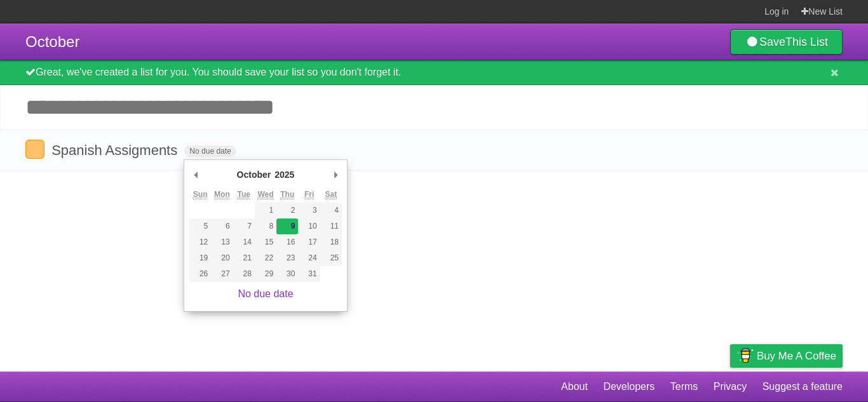 Image resolution: width=868 pixels, height=402 pixels. What do you see at coordinates (287, 195) in the screenshot?
I see `abbr: Thursday` at bounding box center [287, 195].